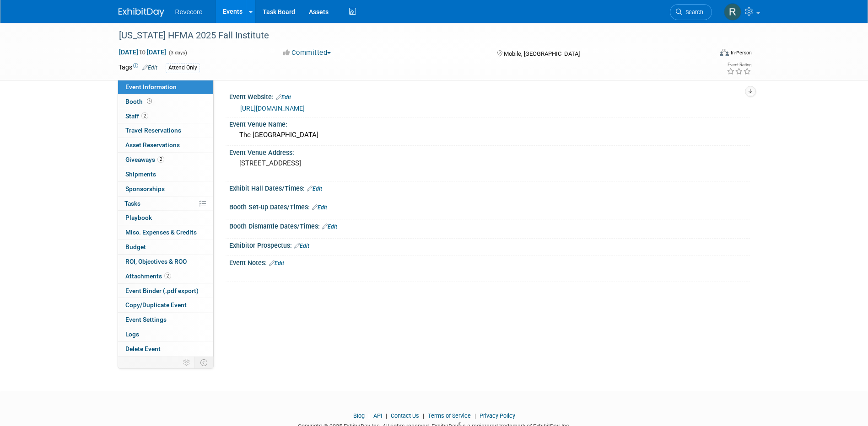 The width and height of the screenshot is (868, 426). What do you see at coordinates (165, 174) in the screenshot?
I see `a: Shipments` at bounding box center [165, 174].